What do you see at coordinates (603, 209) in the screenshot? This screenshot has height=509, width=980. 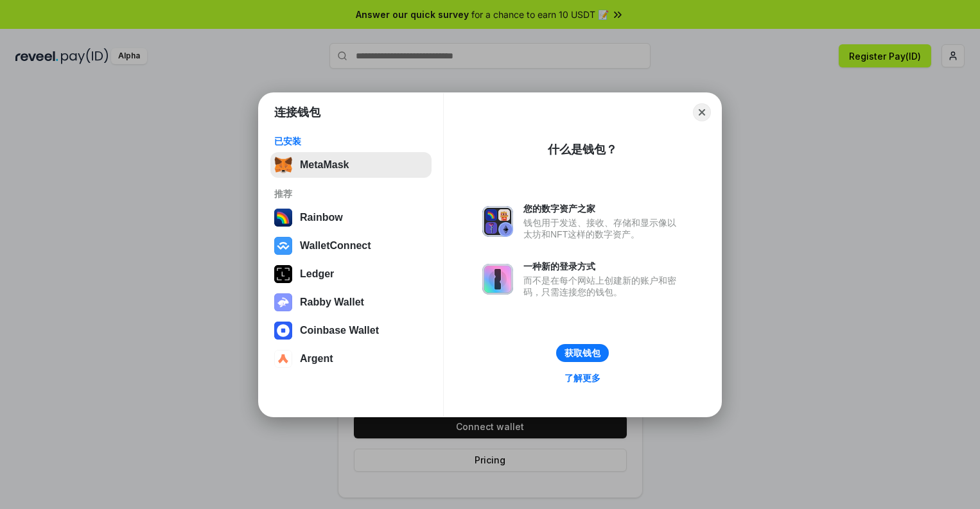 I see `div: 您的数字资产之家` at bounding box center [603, 209].